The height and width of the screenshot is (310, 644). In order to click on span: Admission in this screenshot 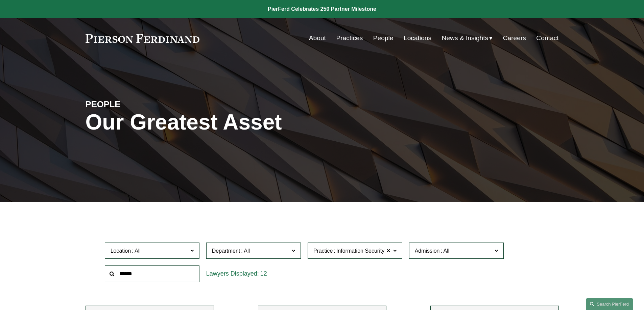, I will do `click(427, 251)`.